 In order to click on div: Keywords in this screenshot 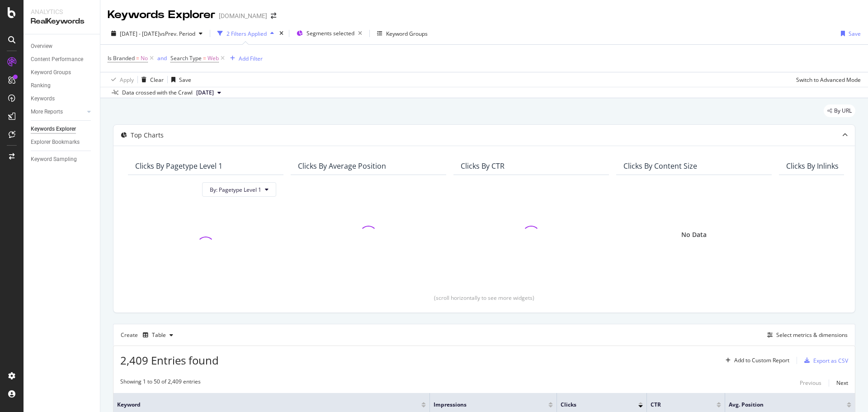, I will do `click(42, 98)`.